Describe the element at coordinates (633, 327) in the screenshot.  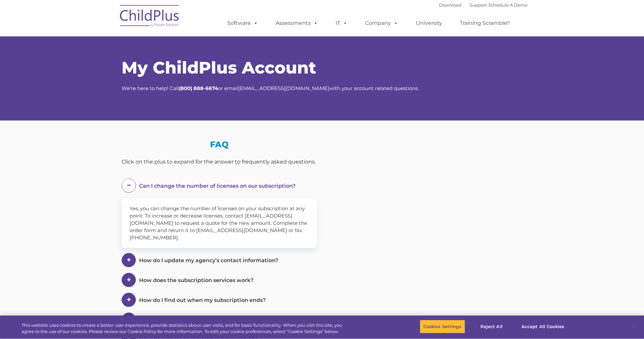
I see `button: Close` at that location.